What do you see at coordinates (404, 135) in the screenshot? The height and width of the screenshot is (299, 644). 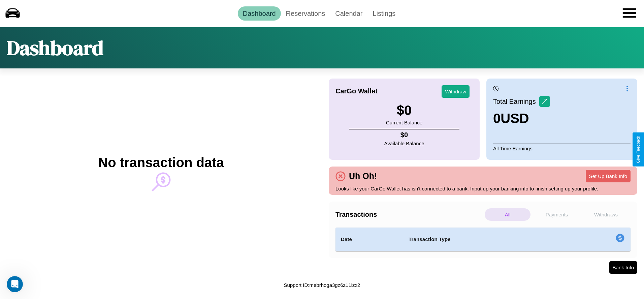 I see `h4: $ 0` at bounding box center [404, 135].